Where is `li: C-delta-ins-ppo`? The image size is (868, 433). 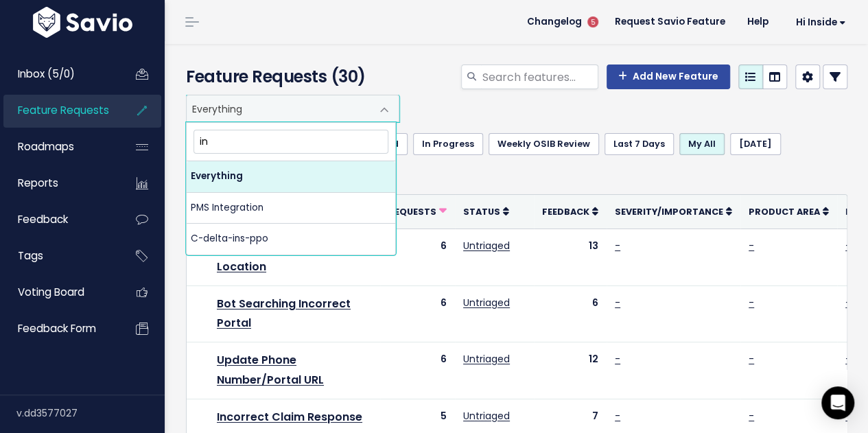 li: C-delta-ins-ppo is located at coordinates (291, 239).